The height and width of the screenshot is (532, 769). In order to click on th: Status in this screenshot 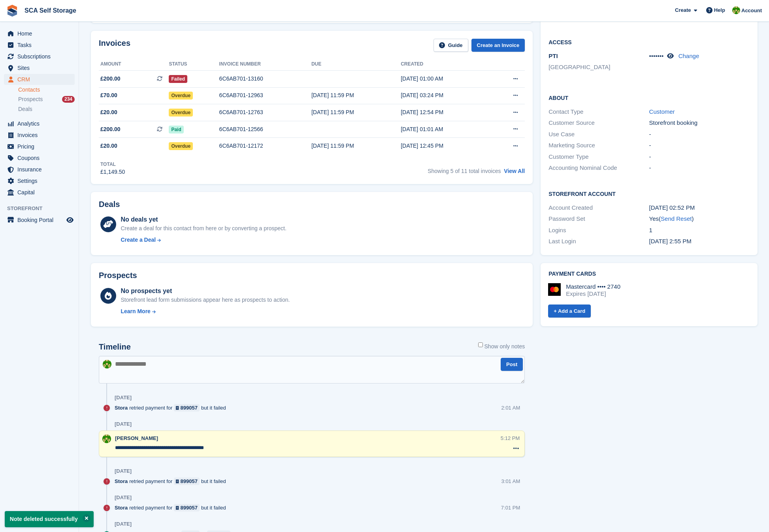, I will do `click(194, 64)`.